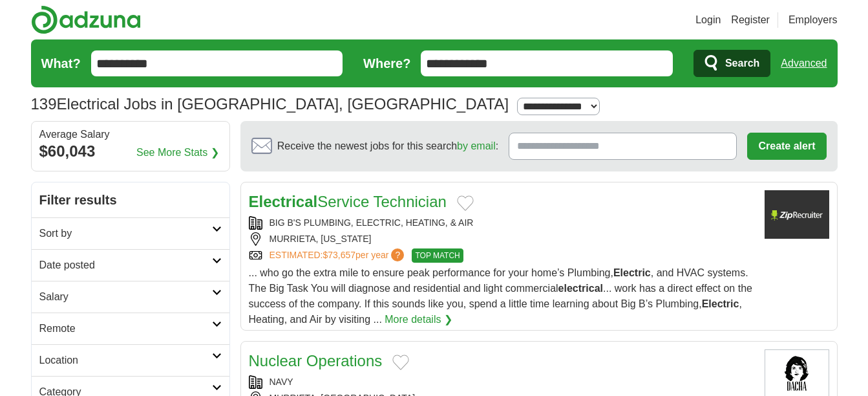 This screenshot has height=396, width=868. I want to click on div: $60,043, so click(130, 151).